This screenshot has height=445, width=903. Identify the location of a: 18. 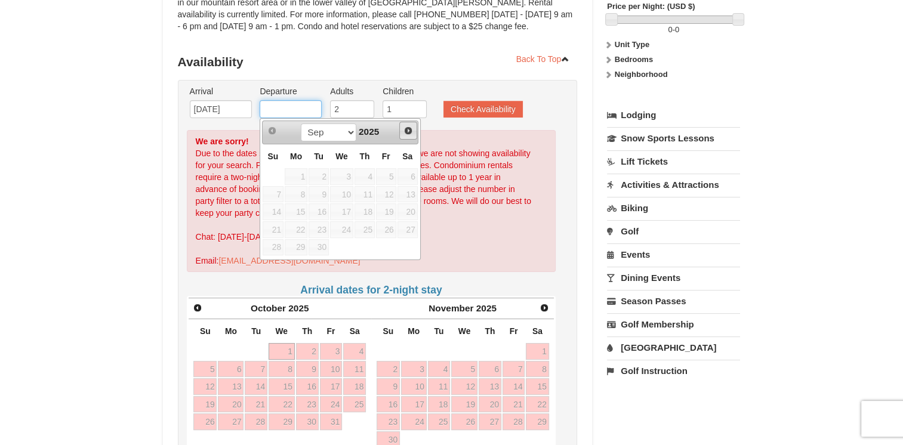
(439, 405).